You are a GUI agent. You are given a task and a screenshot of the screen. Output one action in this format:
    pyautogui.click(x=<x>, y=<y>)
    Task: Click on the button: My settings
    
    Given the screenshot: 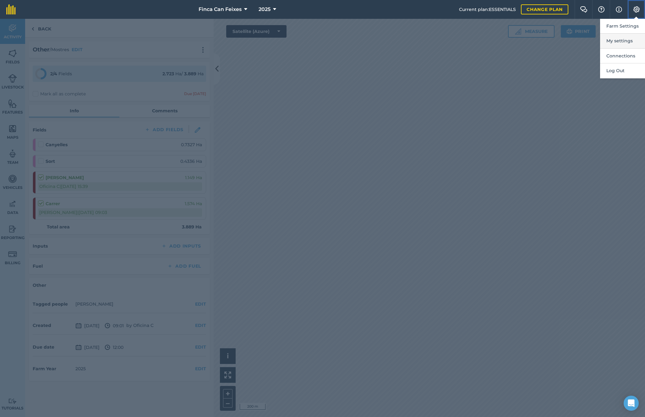 What is the action you would take?
    pyautogui.click(x=622, y=41)
    